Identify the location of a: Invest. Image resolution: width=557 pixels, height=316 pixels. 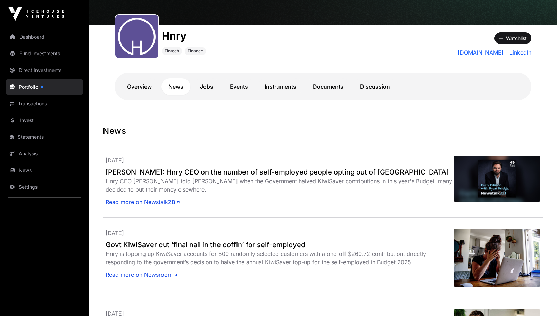
(44, 120).